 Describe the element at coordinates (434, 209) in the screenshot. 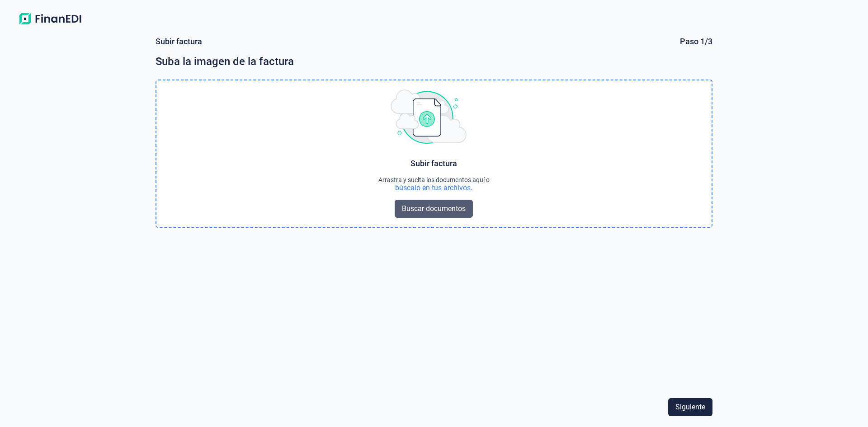

I see `button: Buscar documentos` at that location.